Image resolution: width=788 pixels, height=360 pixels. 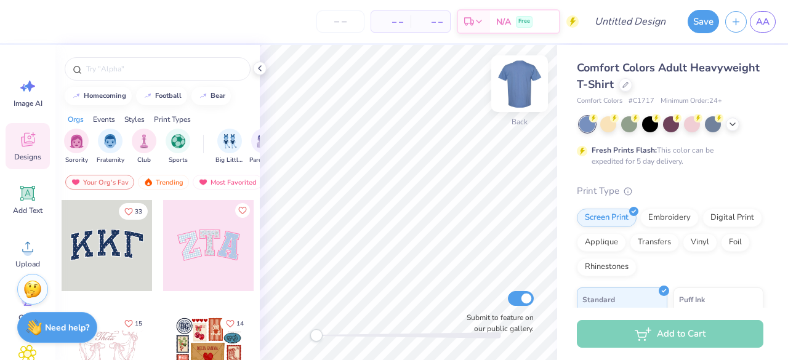 What do you see at coordinates (76, 160) in the screenshot?
I see `span: Sorority` at bounding box center [76, 160].